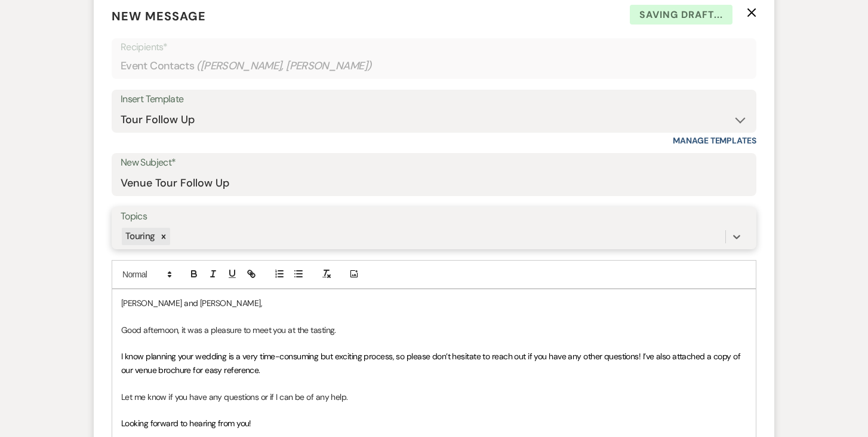 This screenshot has height=437, width=868. I want to click on label: New Subject*, so click(434, 163).